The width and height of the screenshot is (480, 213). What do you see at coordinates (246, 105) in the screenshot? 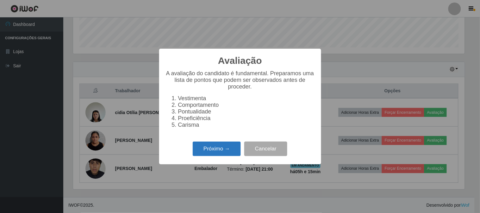
I see `li: Comportamento` at bounding box center [246, 105].